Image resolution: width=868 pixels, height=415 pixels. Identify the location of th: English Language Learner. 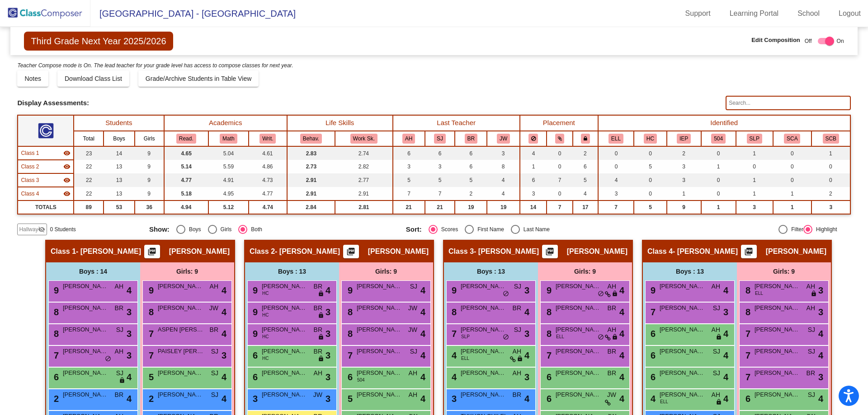
(616, 138).